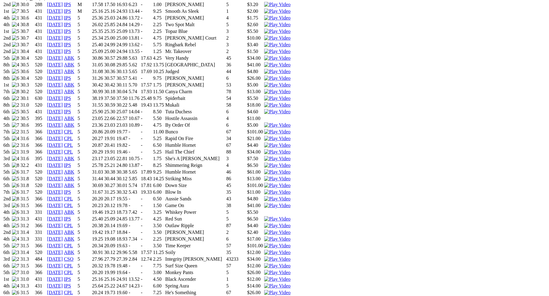 The image size is (549, 296). I want to click on td: 9.25, so click(159, 11).